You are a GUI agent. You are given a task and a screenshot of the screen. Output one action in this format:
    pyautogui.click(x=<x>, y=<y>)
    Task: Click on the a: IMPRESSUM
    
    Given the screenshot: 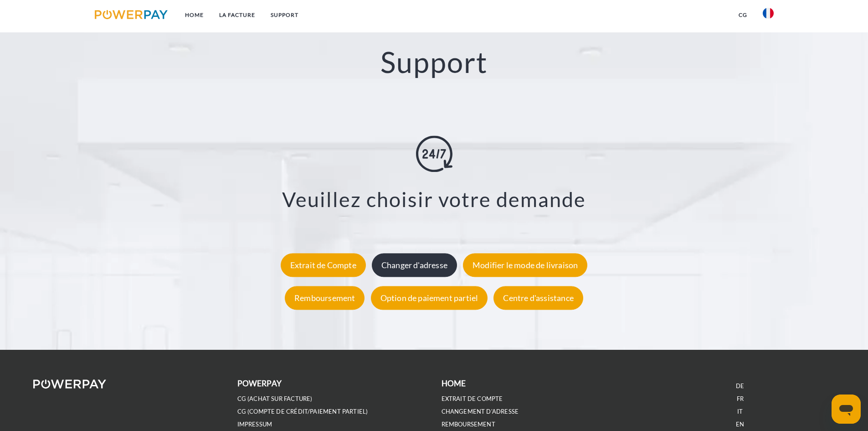 What is the action you would take?
    pyautogui.click(x=255, y=424)
    